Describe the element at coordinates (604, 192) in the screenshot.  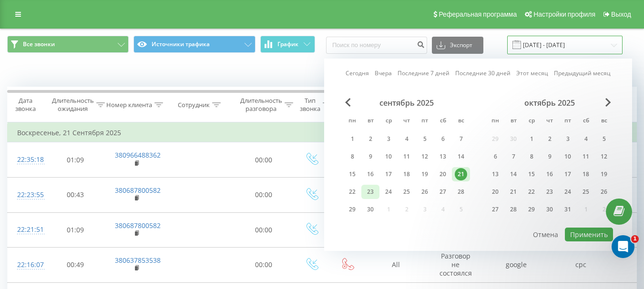
I see `div: вс 26 окт. 2025 г.` at that location.